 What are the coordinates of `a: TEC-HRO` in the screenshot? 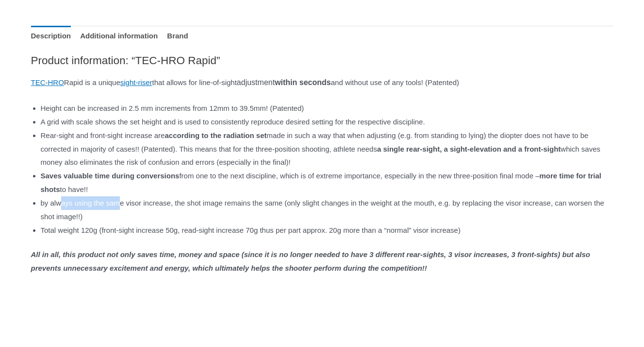 It's located at (48, 82).